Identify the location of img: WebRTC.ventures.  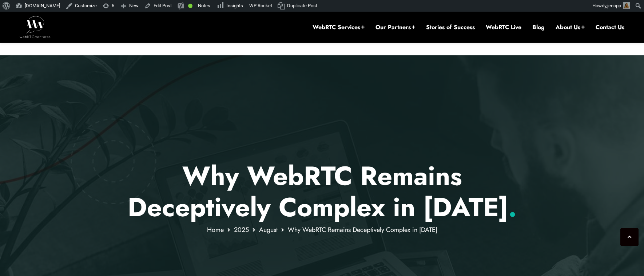
(35, 27).